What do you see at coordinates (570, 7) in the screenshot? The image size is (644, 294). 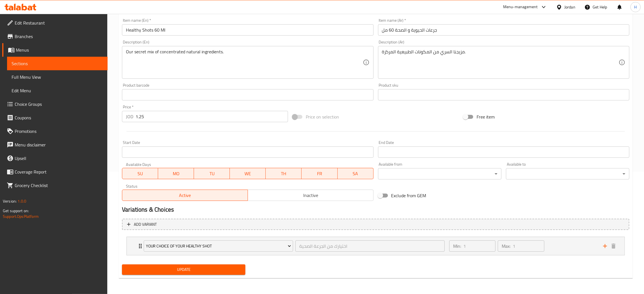 I see `div: Jordan` at bounding box center [570, 7].